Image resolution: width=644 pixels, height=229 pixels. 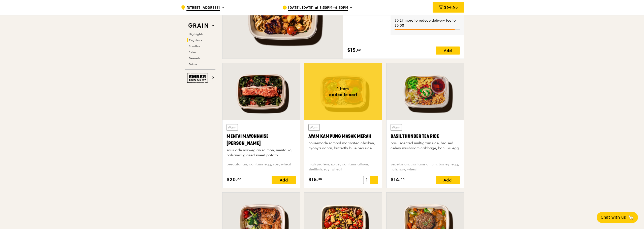 I want to click on span: Sides, so click(x=192, y=52).